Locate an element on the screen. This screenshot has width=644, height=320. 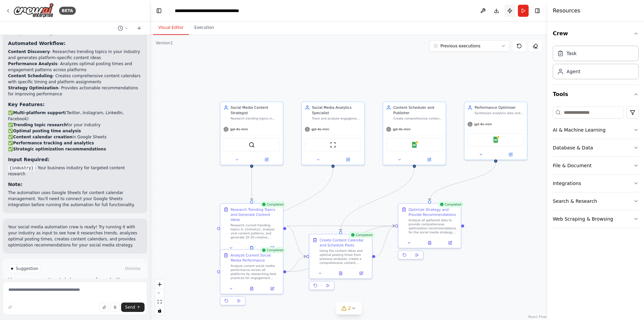
div: Research trending topics in {industry}, analyze current social media trends, and generate creativ... is located at coordinates (255, 118).